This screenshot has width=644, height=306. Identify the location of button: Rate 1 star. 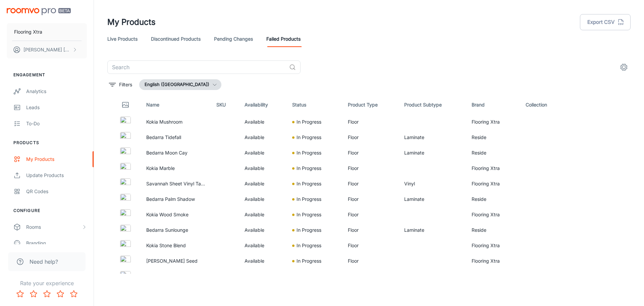
(20, 294).